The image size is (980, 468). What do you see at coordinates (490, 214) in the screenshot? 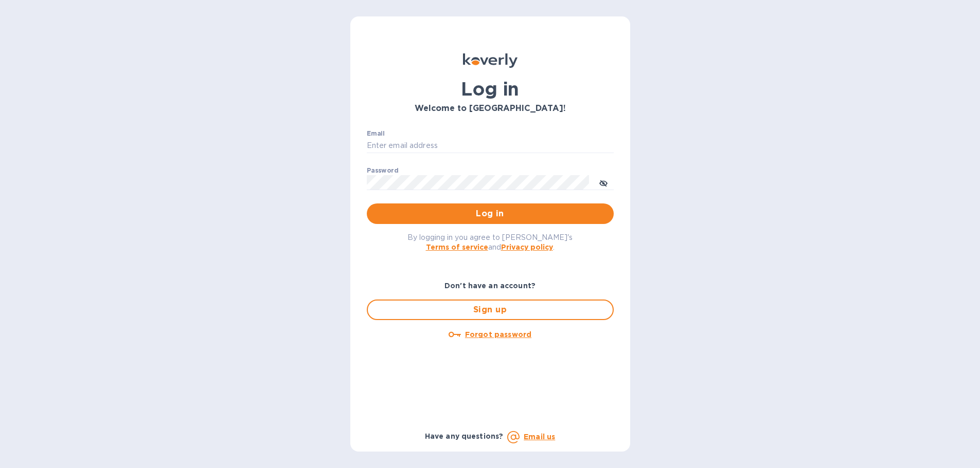
I see `span: Log in` at bounding box center [490, 214].